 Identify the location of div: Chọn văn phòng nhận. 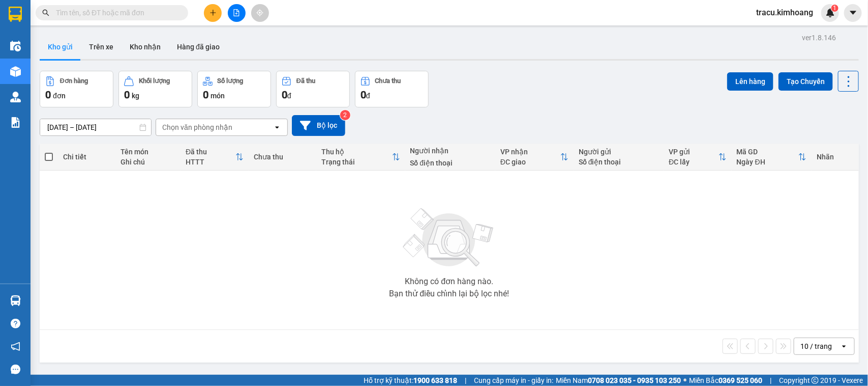
(198, 128).